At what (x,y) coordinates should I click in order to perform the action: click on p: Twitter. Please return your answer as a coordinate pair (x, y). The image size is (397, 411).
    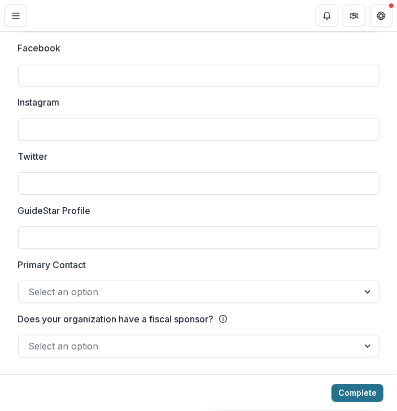
    Looking at the image, I should click on (33, 156).